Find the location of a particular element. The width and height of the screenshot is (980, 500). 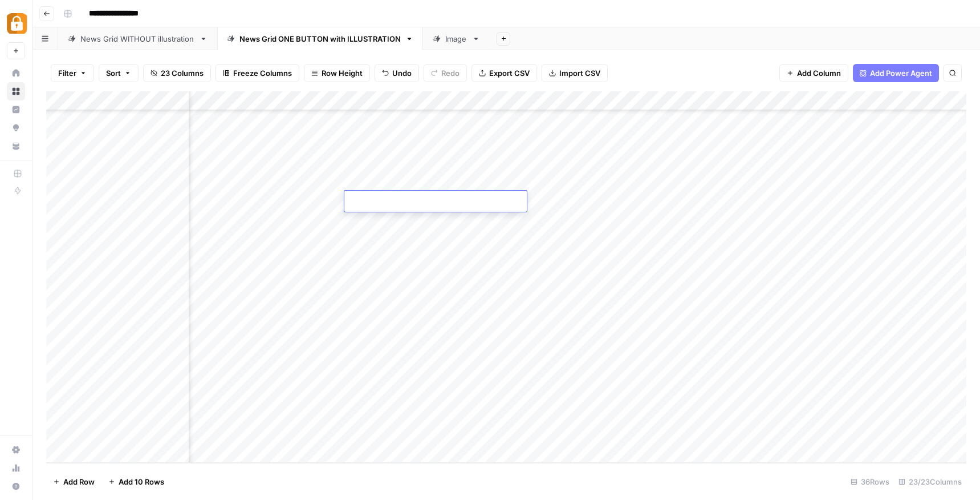

span: Add Column is located at coordinates (818, 73).